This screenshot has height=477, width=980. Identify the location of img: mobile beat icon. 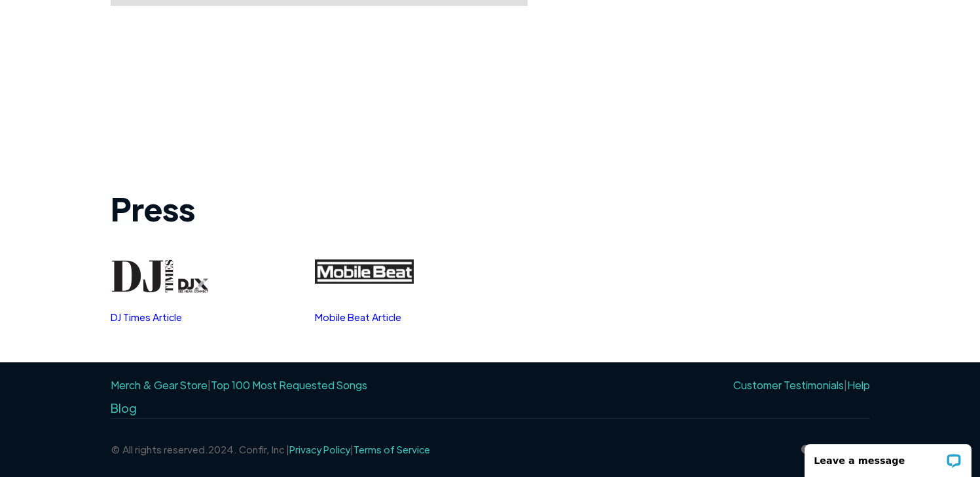
(364, 271).